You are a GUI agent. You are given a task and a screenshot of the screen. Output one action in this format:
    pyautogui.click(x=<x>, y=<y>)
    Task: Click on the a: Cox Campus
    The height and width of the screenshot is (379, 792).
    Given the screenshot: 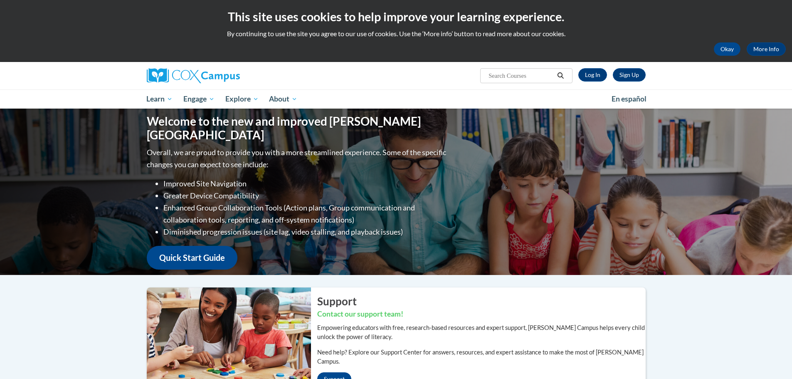 What is the action you would take?
    pyautogui.click(x=226, y=76)
    